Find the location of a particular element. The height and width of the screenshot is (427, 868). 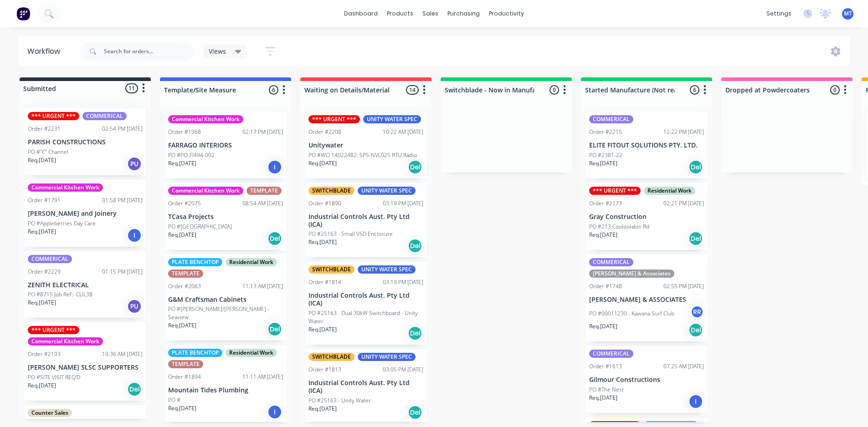

p: PO #WO 14022482: SPS-NVL025 RTU Radio is located at coordinates (363, 155).